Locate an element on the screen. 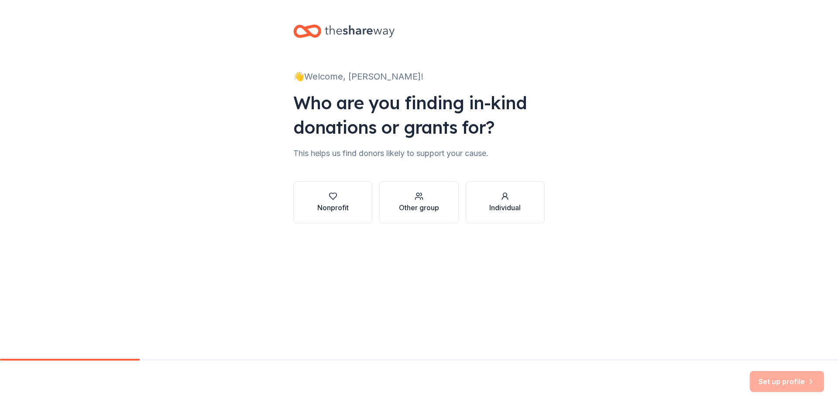  div: Who are you finding in-kind donations or grants for? is located at coordinates (419, 115).